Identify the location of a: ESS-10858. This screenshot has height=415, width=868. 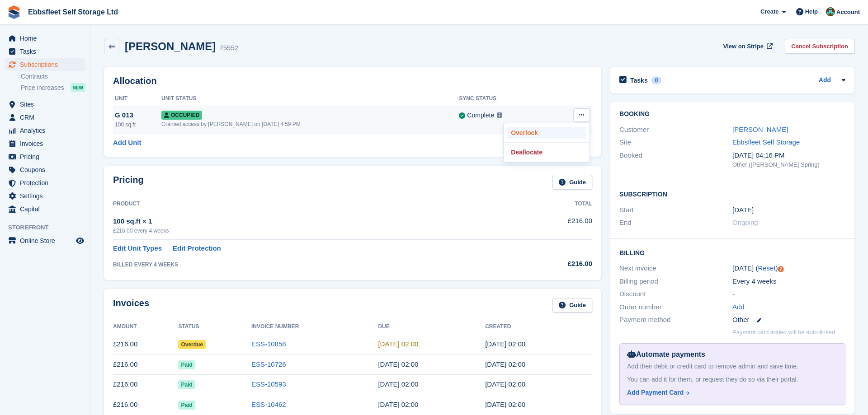
(269, 344).